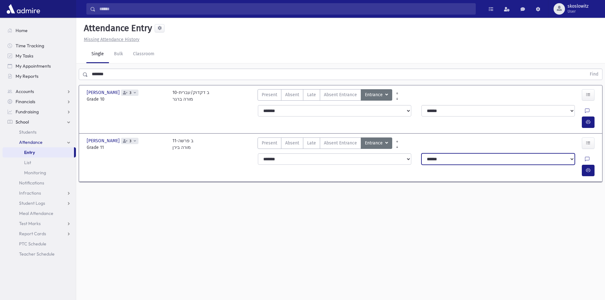 The width and height of the screenshot is (605, 300). Describe the element at coordinates (30, 152) in the screenshot. I see `span: Entry` at that location.